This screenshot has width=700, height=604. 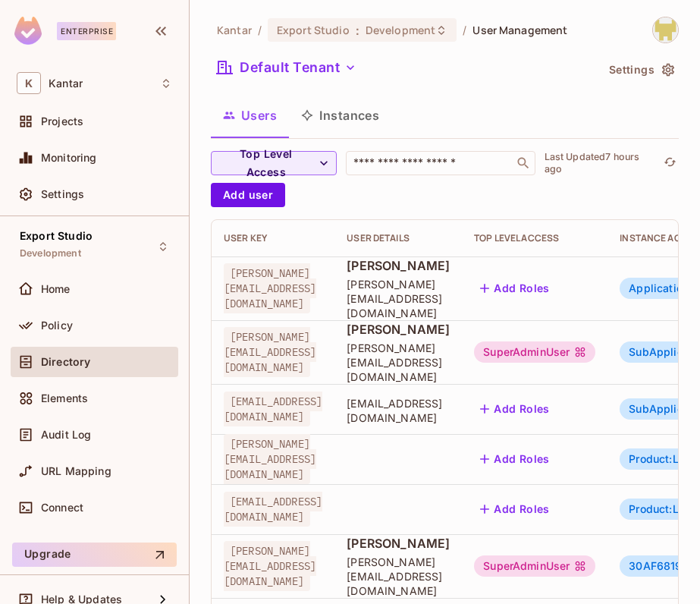 I want to click on img: Girishankar.VP@kantar.com, so click(x=665, y=30).